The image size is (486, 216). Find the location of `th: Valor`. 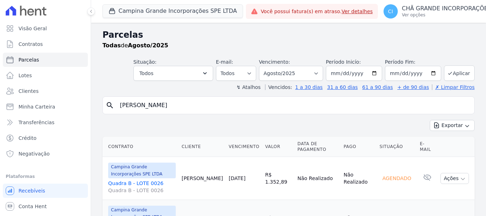

th: Valor is located at coordinates (278, 147).